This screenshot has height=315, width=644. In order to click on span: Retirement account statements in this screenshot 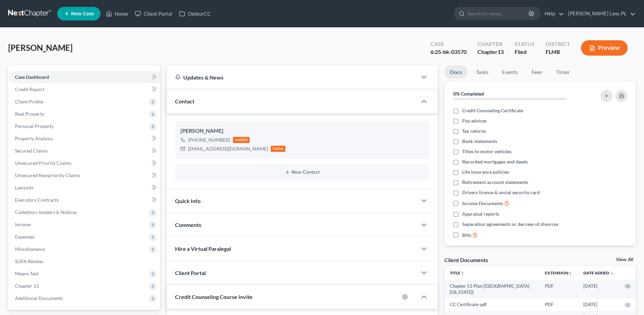, I will do `click(495, 182)`.